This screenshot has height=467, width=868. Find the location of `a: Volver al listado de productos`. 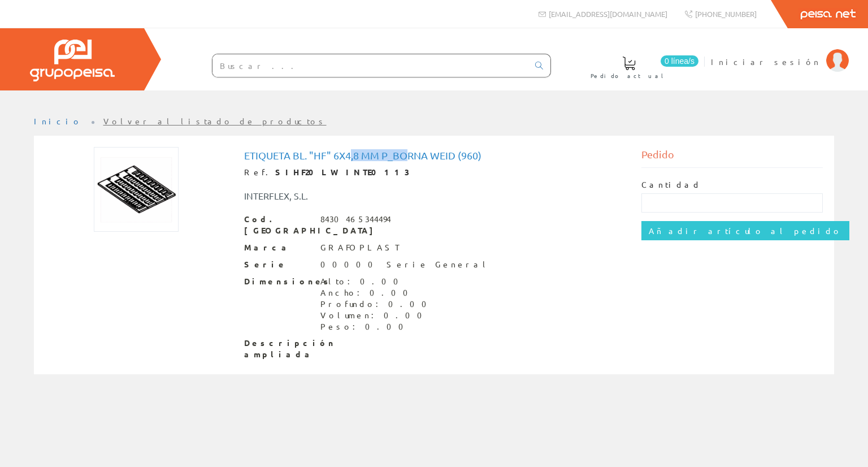

a: Volver al listado de productos is located at coordinates (215, 121).